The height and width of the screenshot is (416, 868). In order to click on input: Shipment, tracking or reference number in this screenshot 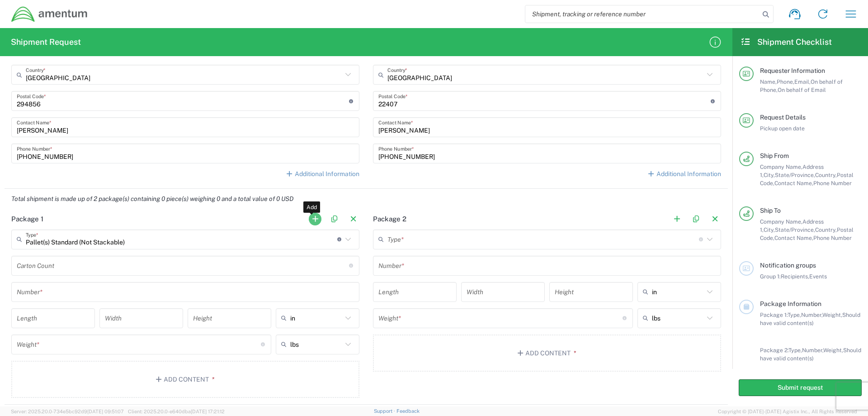, I will do `click(643, 14)`.